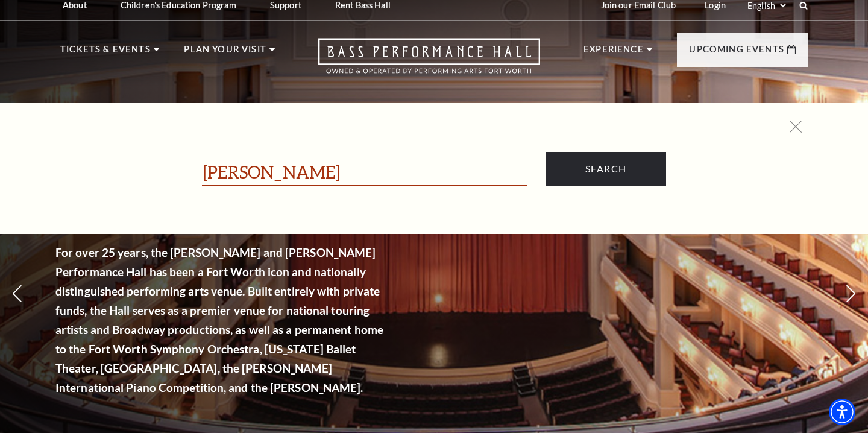  Describe the element at coordinates (843, 413) in the screenshot. I see `div: Accessibility Menu` at that location.